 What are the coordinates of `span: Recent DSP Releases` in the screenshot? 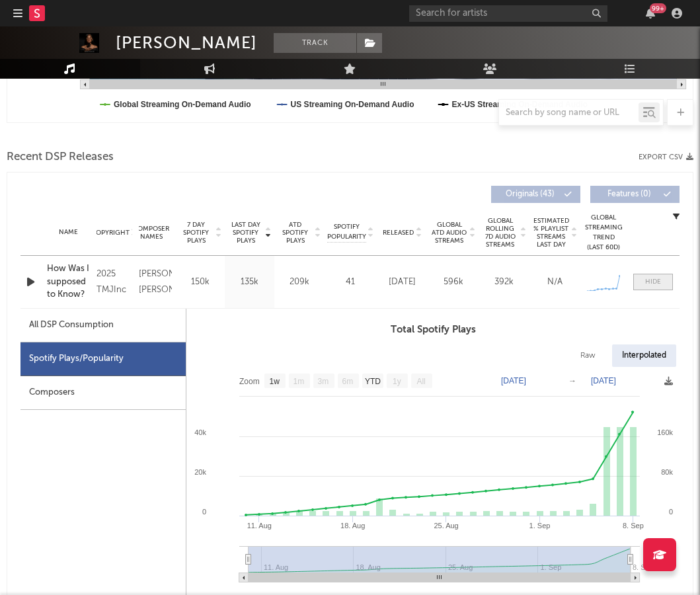 It's located at (60, 158).